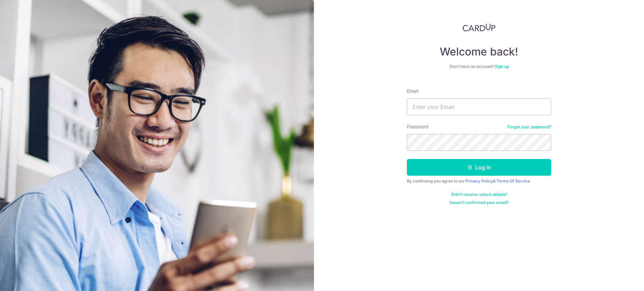 The height and width of the screenshot is (291, 644). Describe the element at coordinates (479, 28) in the screenshot. I see `img: CardUp Logo` at that location.